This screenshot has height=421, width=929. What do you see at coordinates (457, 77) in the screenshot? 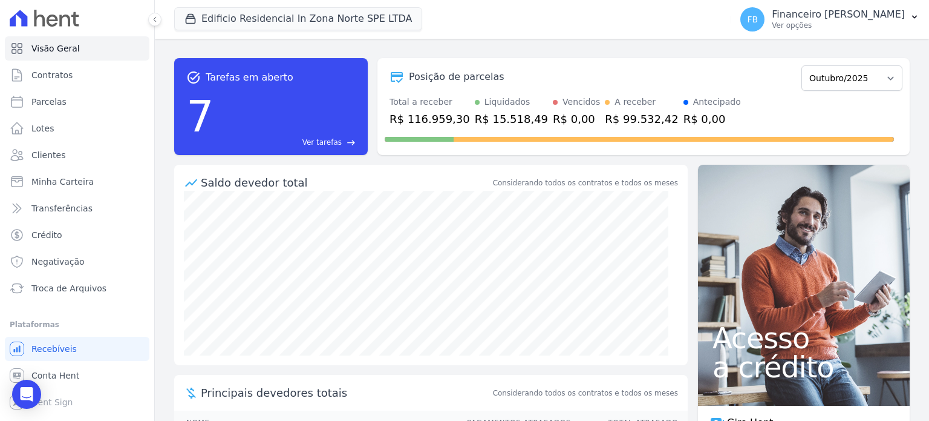
I see `div: Posição de parcelas` at bounding box center [457, 77].